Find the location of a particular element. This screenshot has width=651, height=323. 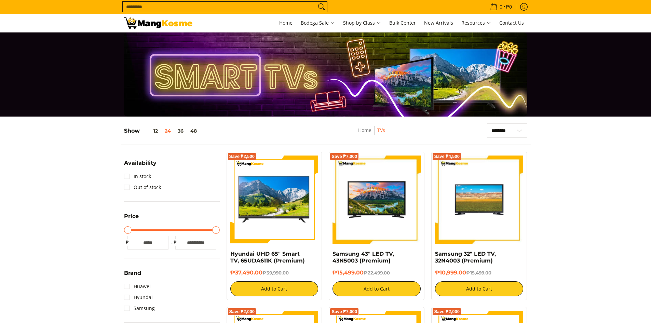

nav: Main Menu is located at coordinates (363, 23).